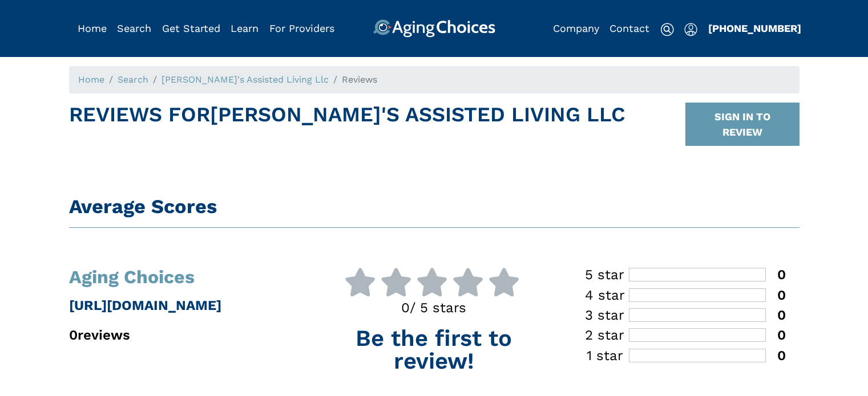 This screenshot has width=868, height=396. I want to click on img: AgingChoices, so click(433, 29).